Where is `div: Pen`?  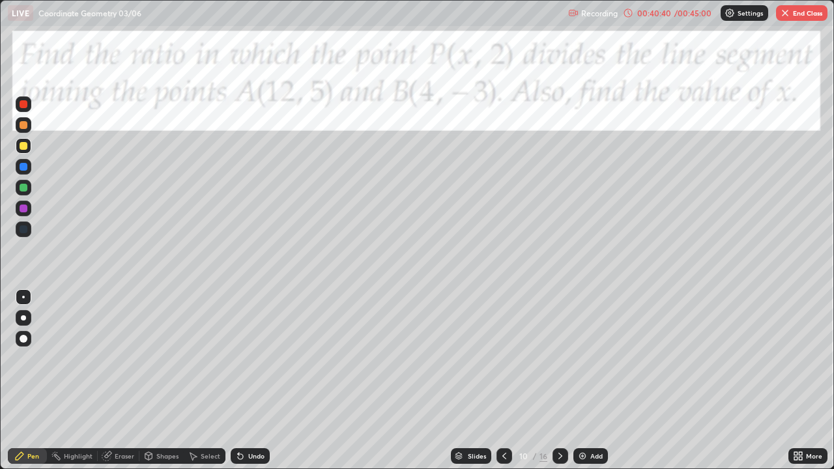 div: Pen is located at coordinates (33, 456).